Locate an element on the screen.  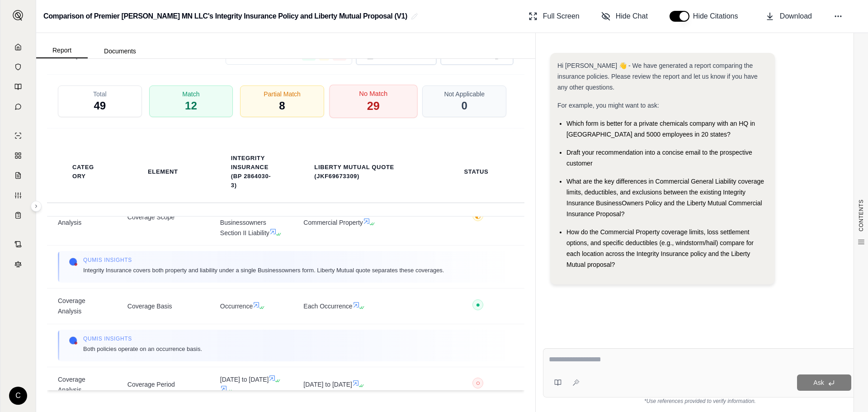
span: Hide Citations is located at coordinates (719, 16).